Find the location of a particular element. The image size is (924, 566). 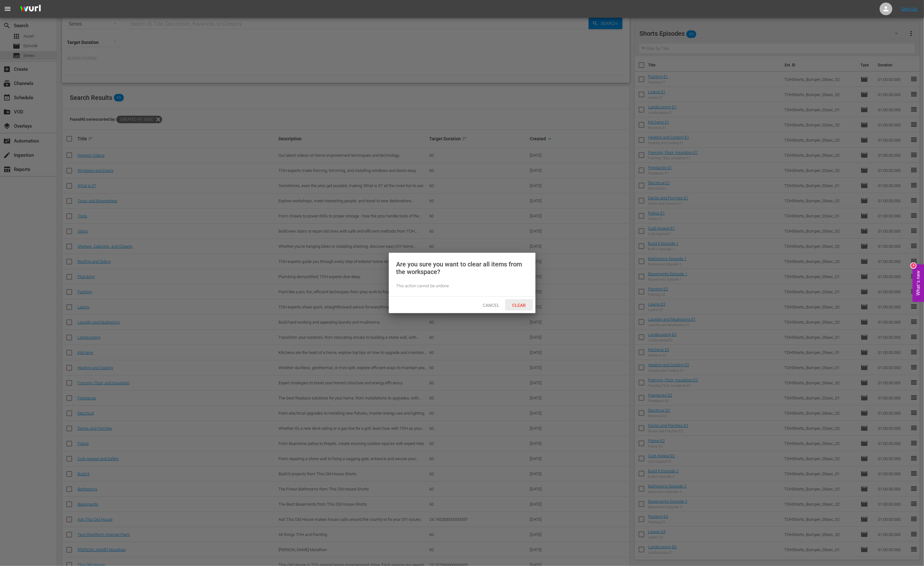

div: Are you sure you want to clear all items from the workspace? is located at coordinates (462, 268).